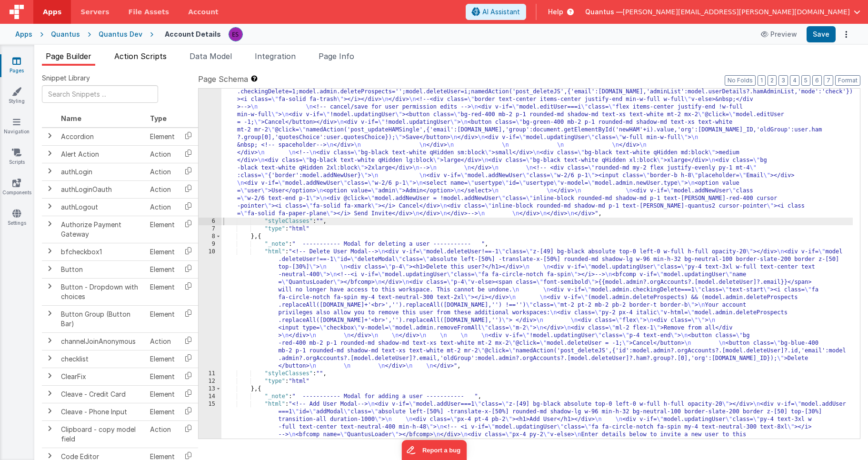 The height and width of the screenshot is (460, 868). I want to click on button: 5, so click(806, 81).